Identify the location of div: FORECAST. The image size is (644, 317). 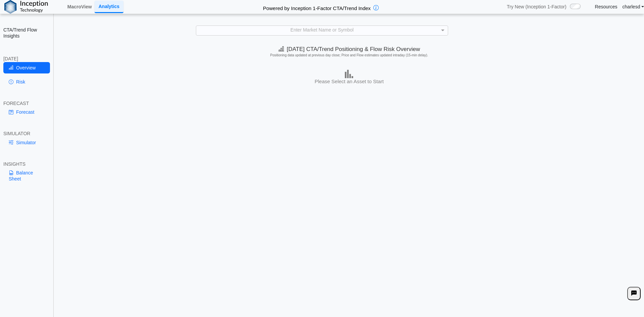
(27, 103).